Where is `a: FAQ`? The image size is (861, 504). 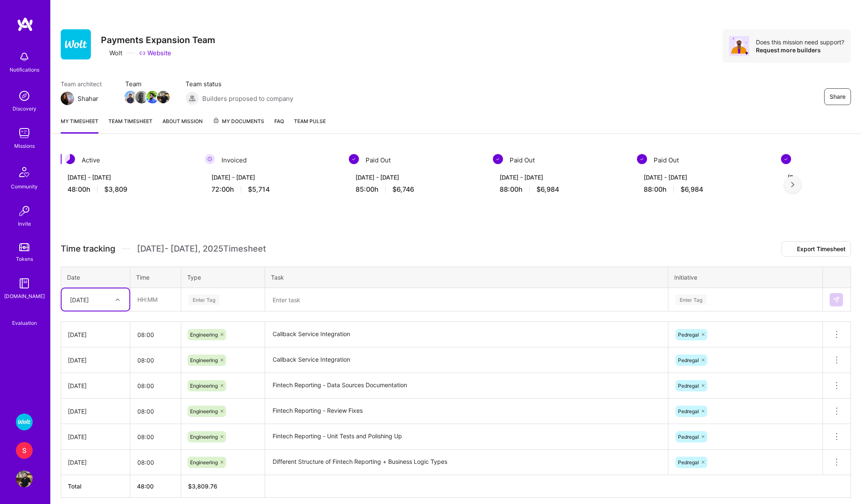
a: FAQ is located at coordinates (279, 125).